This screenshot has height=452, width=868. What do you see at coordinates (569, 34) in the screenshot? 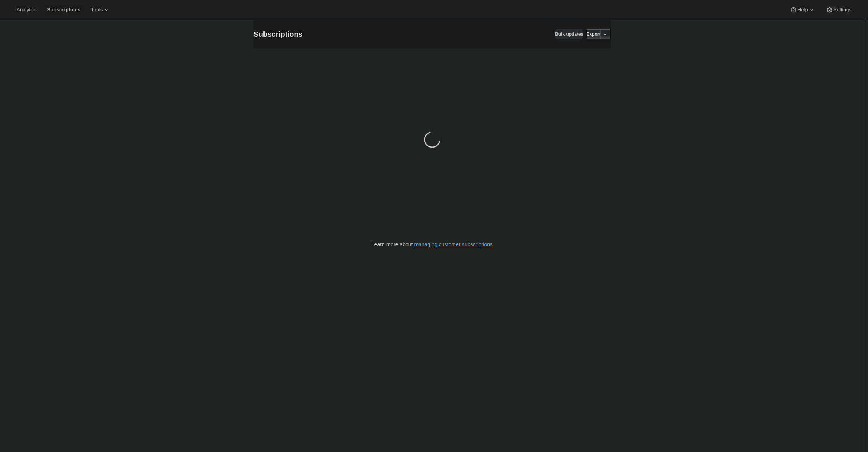
I see `span: Bulk updates` at bounding box center [569, 34].